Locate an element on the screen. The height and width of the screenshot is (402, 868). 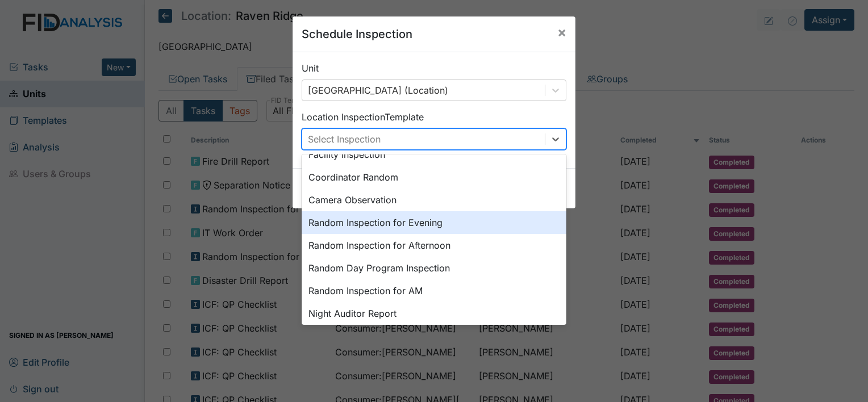
label: Location Inspection Template is located at coordinates (362, 117).